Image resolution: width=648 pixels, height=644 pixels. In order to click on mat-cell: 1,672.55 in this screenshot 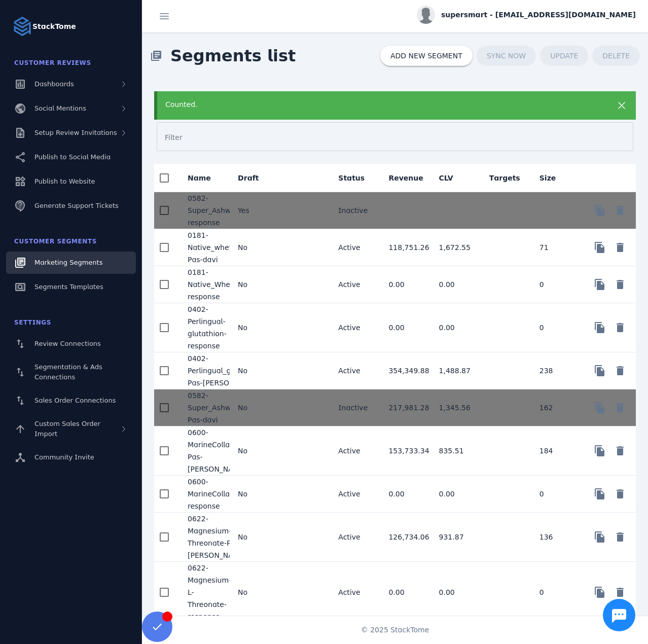, I will do `click(456, 247)`.